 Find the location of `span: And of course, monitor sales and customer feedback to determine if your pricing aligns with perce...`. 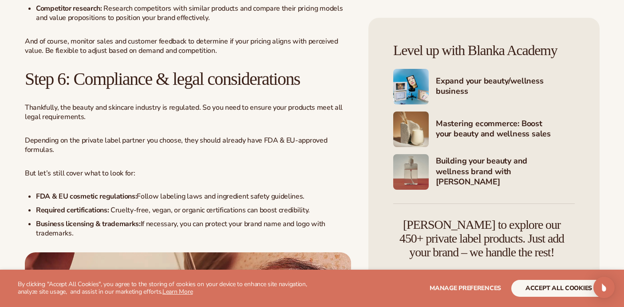

span: And of course, monitor sales and customer feedback to determine if your pricing aligns with perce... is located at coordinates (182, 46).